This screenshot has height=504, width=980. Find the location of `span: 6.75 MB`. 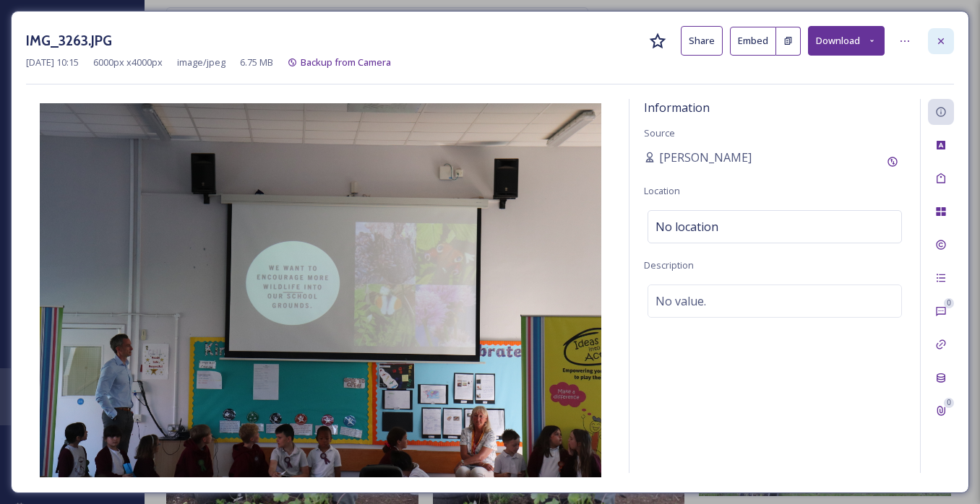

span: 6.75 MB is located at coordinates (257, 62).